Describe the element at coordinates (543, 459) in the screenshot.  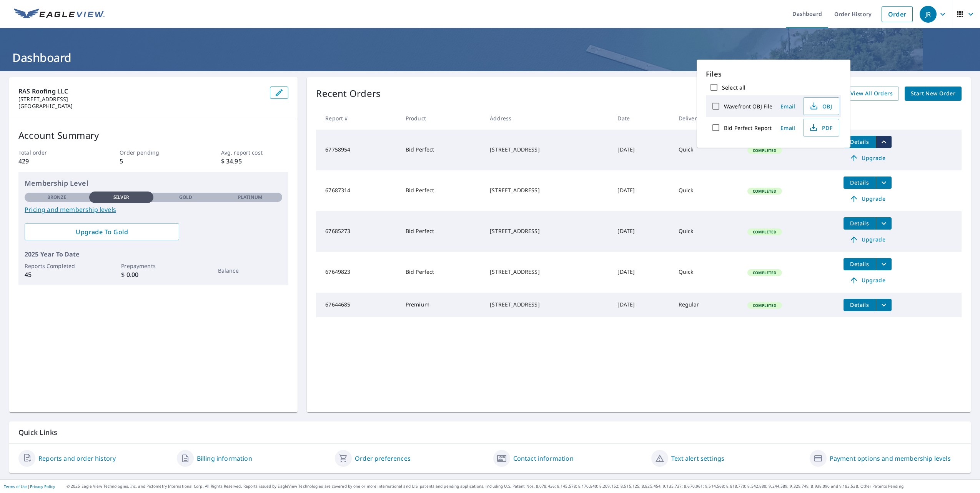
I see `a: Contact information` at that location.